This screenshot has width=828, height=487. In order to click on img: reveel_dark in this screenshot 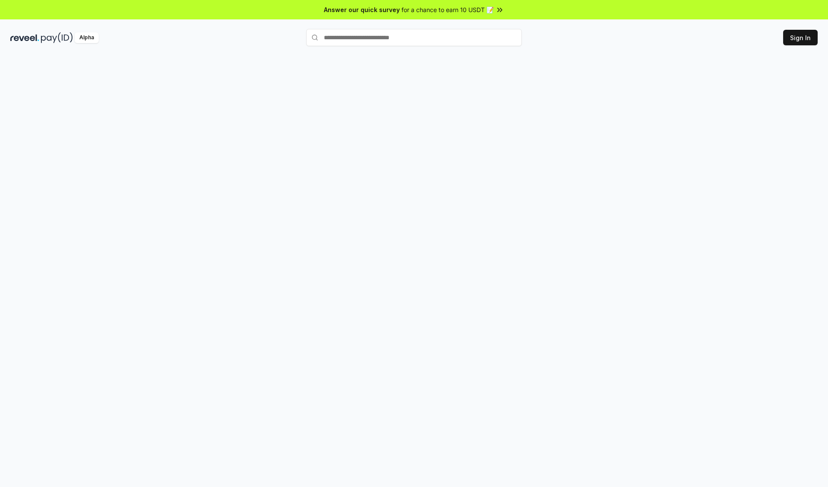, I will do `click(25, 37)`.